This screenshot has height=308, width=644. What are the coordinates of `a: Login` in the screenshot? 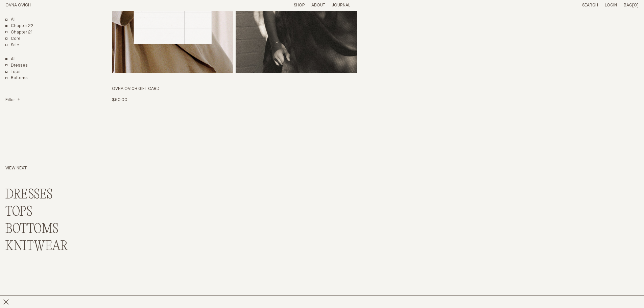 It's located at (611, 5).